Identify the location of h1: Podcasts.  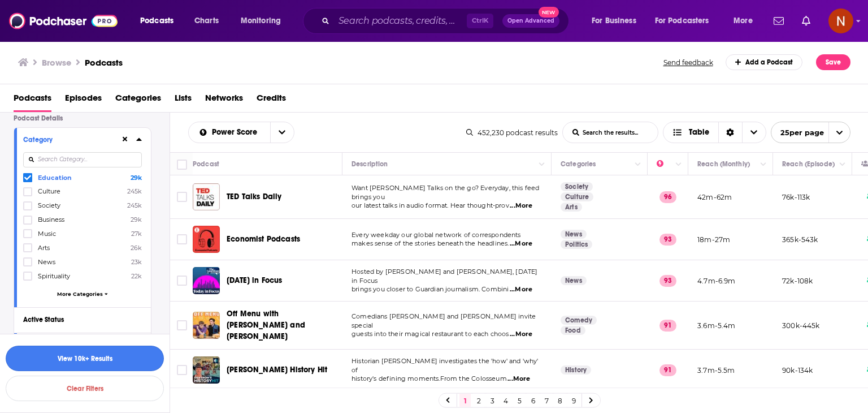
(103, 62).